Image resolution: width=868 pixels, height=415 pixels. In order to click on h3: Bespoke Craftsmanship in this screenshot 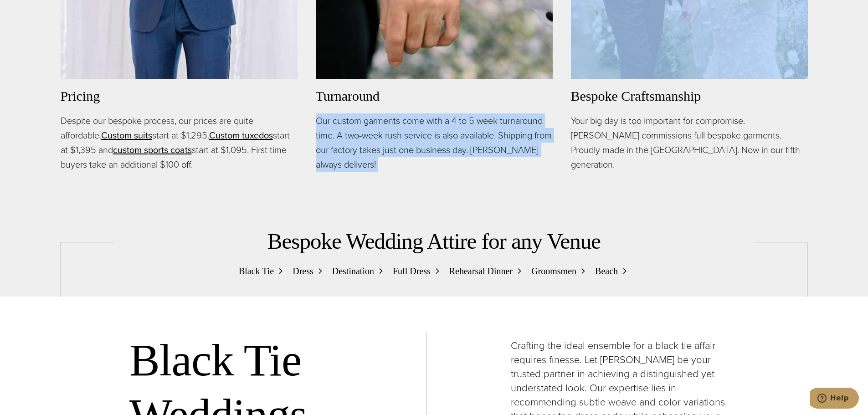, I will do `click(689, 96)`.